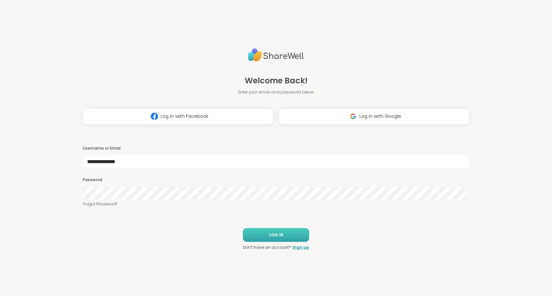 This screenshot has width=552, height=296. What do you see at coordinates (184, 116) in the screenshot?
I see `span: Log in with Facebook` at bounding box center [184, 116].